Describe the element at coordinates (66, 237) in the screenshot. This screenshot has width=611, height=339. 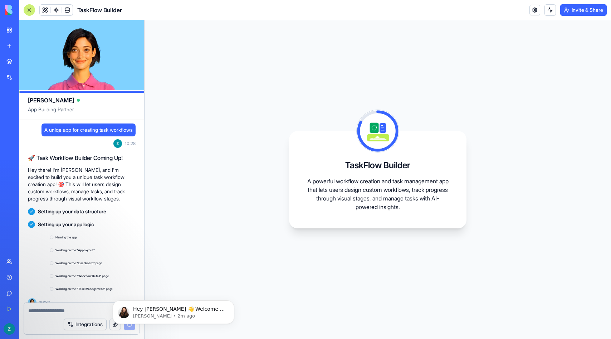
I see `span: Naming the app` at that location.